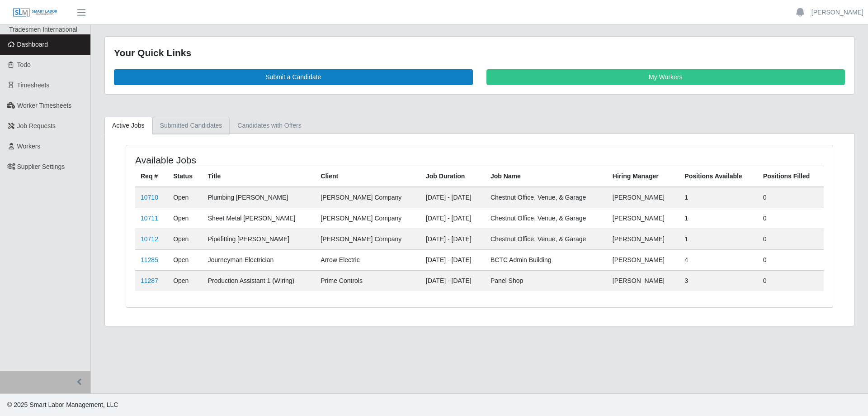 Image resolution: width=868 pixels, height=416 pixels. What do you see at coordinates (259, 280) in the screenshot?
I see `td: Production Assistant 1 (Wiring)` at bounding box center [259, 280].